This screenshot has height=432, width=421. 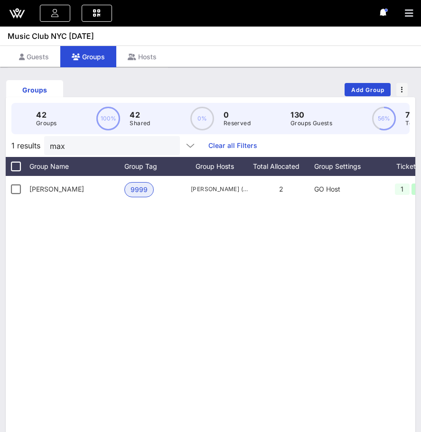 I want to click on span: Add Group, so click(x=368, y=90).